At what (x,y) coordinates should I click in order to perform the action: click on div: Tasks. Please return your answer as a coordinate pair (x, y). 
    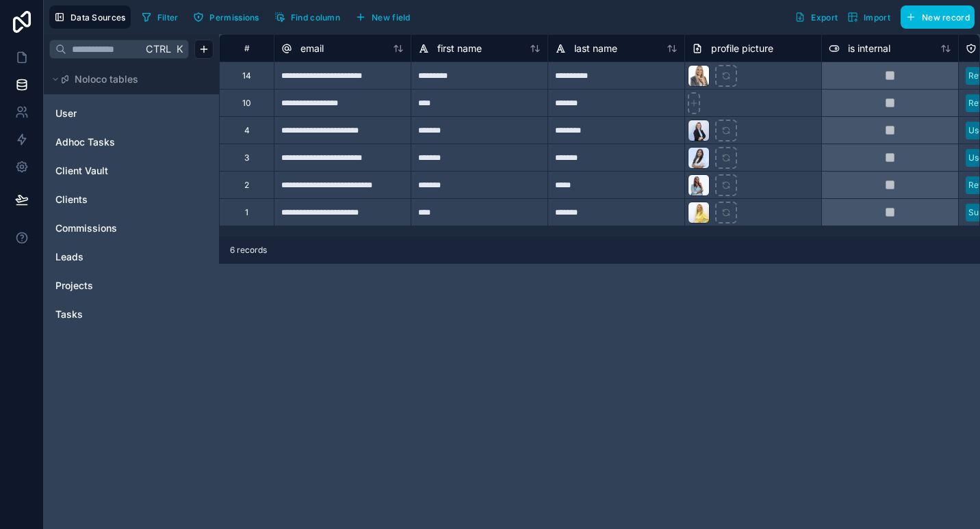
    Looking at the image, I should click on (132, 315).